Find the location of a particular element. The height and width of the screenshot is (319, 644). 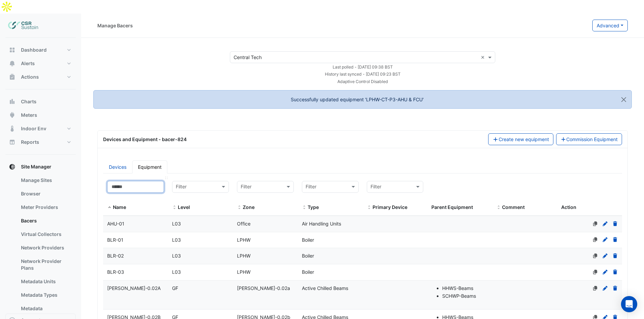

ngb-alert: Successfully updated equipment 'LPHW-CT-P3-AHU & FCU' is located at coordinates (362, 99).